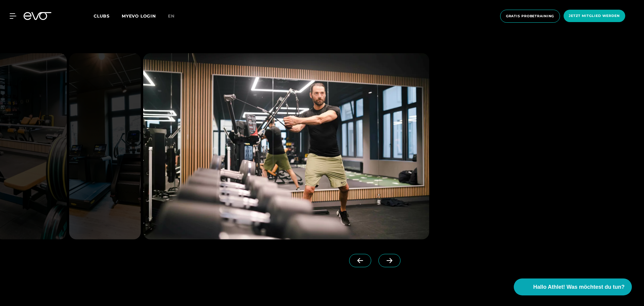 This screenshot has height=306, width=644. I want to click on span: Hallo Athlet! Was möchtest du tun?, so click(578, 286).